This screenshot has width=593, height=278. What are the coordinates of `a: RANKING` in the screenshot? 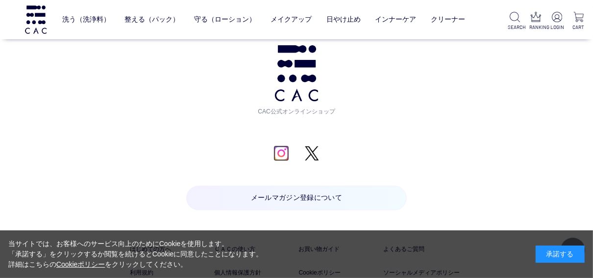 It's located at (536, 21).